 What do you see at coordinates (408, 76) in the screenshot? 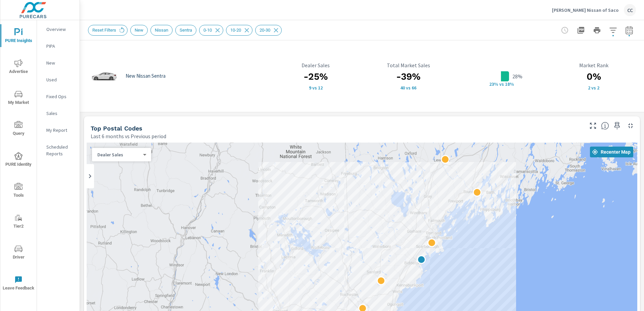
I see `h3: -39%` at bounding box center [408, 76].